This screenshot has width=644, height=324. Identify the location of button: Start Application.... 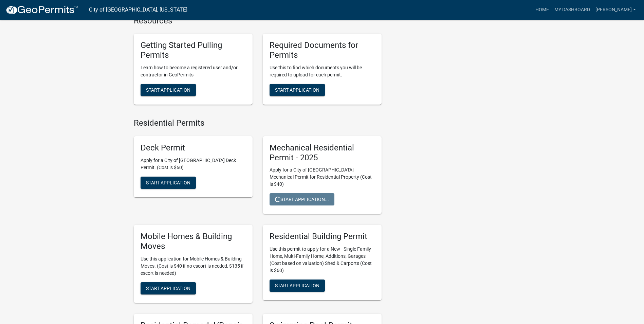
(302, 200).